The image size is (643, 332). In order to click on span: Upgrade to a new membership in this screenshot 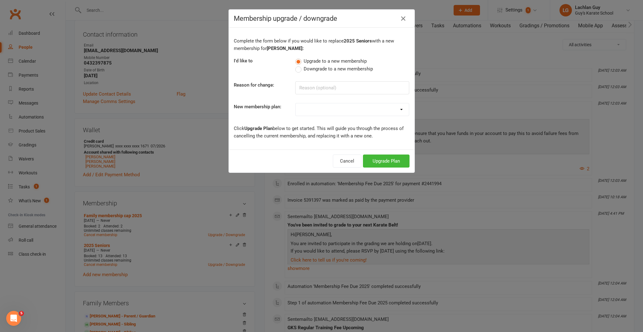, I will do `click(335, 61)`.